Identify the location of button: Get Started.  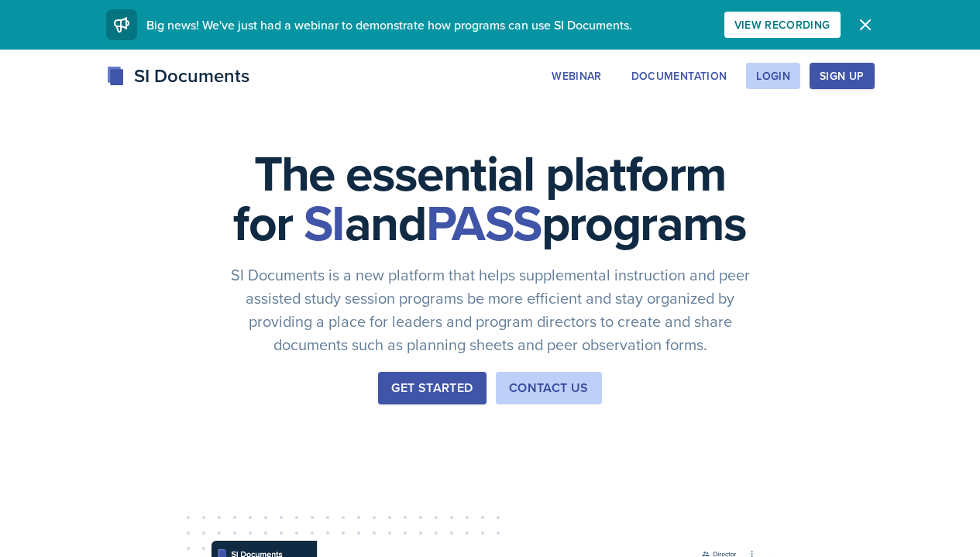
(431, 388).